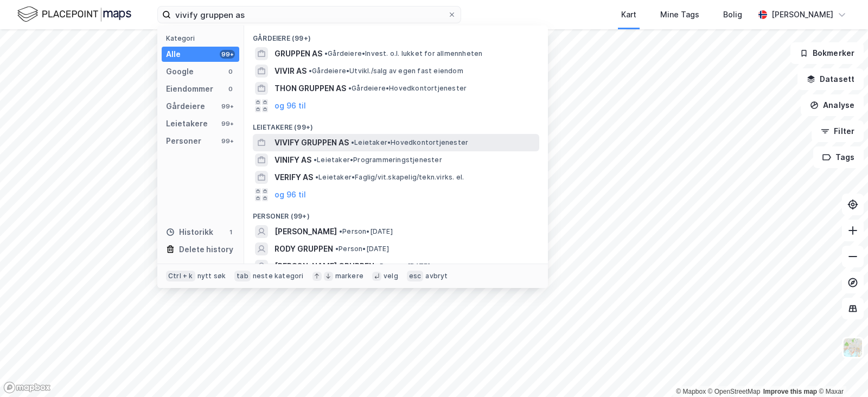 The width and height of the screenshot is (868, 397). I want to click on div: tab, so click(242, 276).